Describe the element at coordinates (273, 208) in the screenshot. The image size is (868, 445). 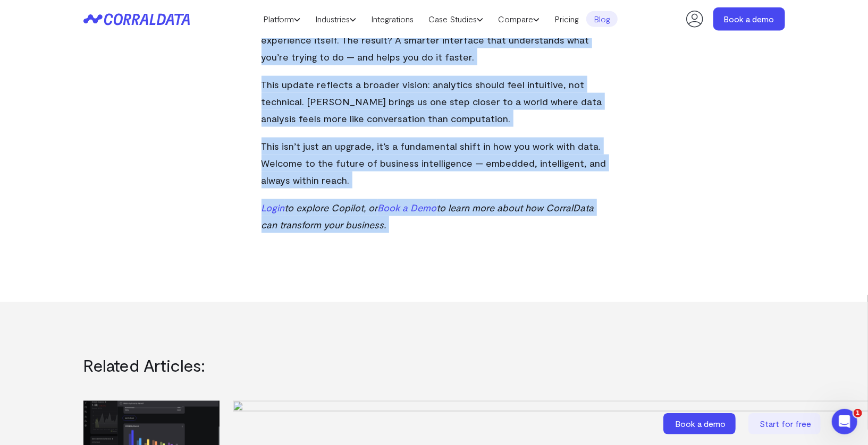
I see `span: Login` at that location.